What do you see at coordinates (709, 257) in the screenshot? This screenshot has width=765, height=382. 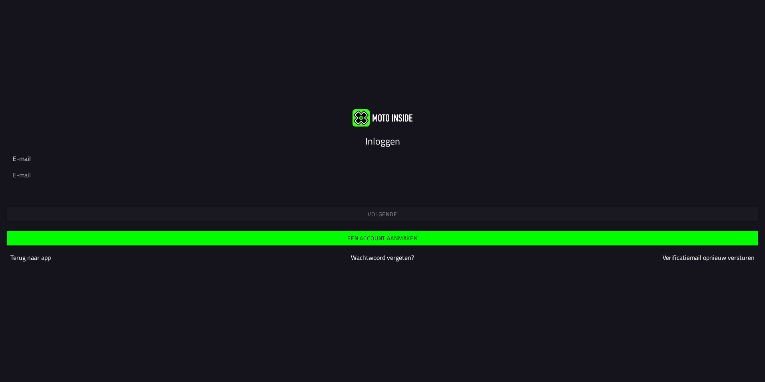 I see `ion-text: Verificatiemail opnieuw versturen` at bounding box center [709, 257].